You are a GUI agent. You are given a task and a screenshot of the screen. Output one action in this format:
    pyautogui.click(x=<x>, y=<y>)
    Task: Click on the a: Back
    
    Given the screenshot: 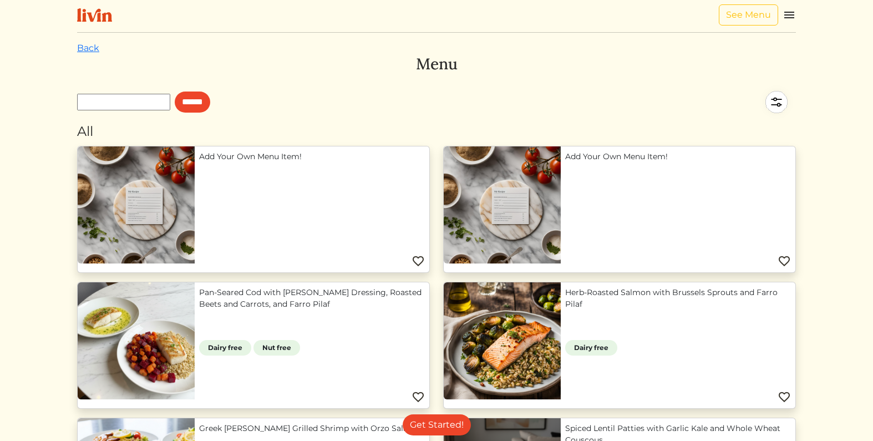 What is the action you would take?
    pyautogui.click(x=88, y=48)
    